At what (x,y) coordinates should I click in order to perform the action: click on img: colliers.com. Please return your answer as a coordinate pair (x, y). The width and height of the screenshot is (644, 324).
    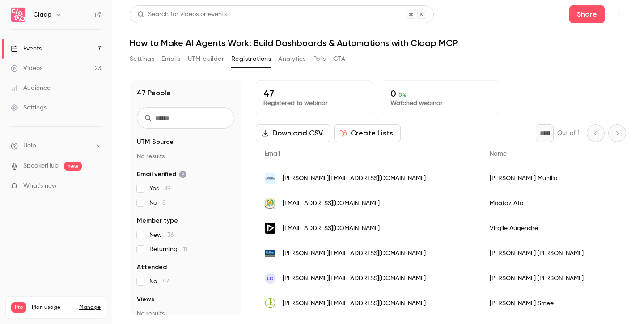
    Looking at the image, I should click on (270, 254).